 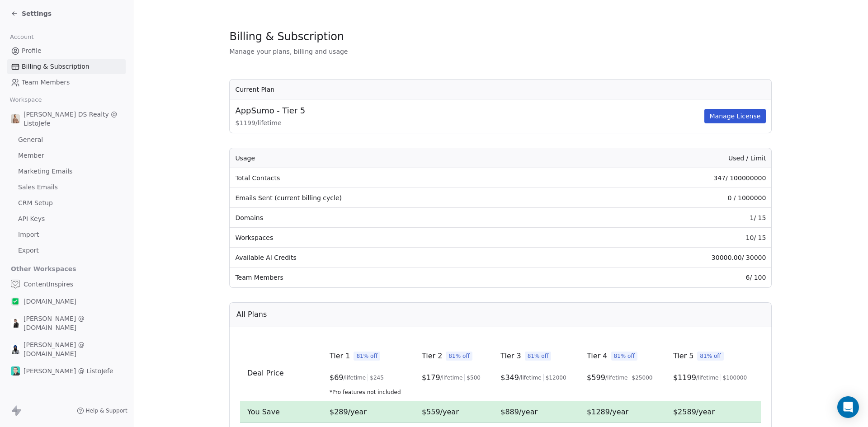 I want to click on td: Team Members, so click(x=403, y=277).